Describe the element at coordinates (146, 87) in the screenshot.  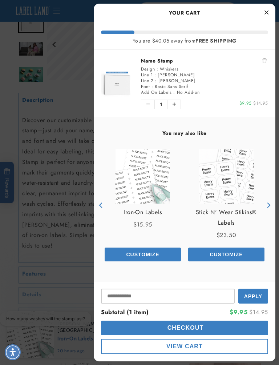
I see `span: Font` at that location.